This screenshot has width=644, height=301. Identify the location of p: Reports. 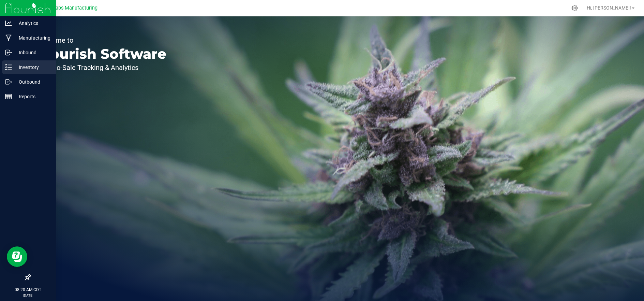
(32, 97).